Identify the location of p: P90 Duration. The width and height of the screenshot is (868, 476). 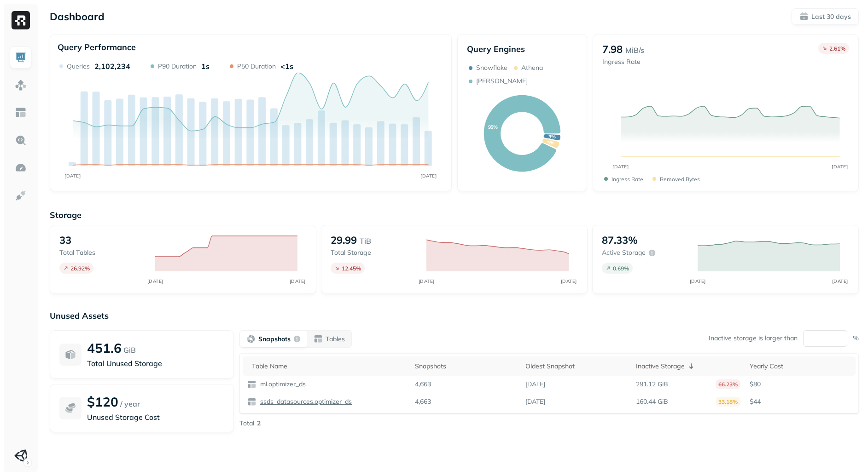
(177, 66).